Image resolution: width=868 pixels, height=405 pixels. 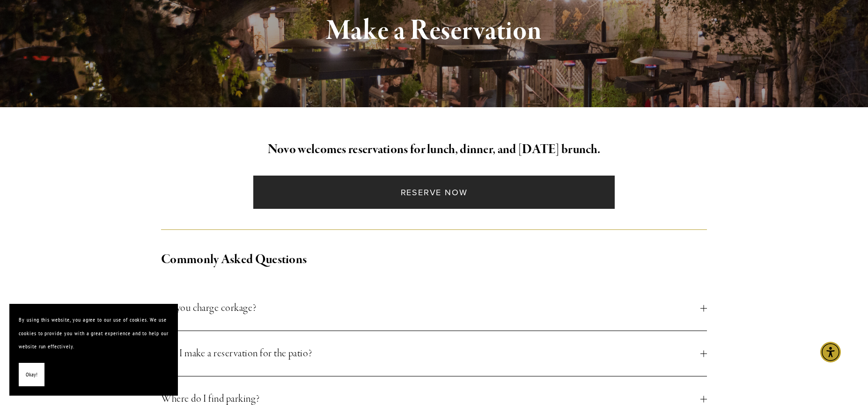 What do you see at coordinates (431, 308) in the screenshot?
I see `span: Do you charge corkage?` at bounding box center [431, 308].